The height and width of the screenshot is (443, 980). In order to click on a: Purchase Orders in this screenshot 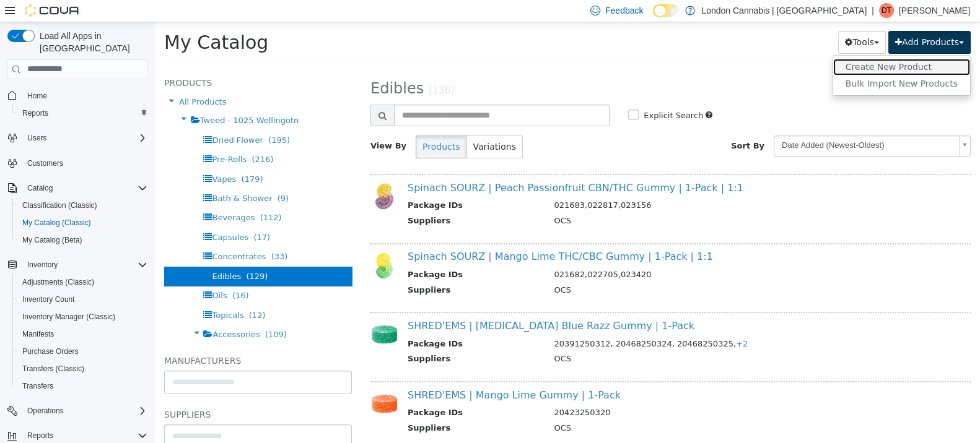, I will do `click(50, 352)`.